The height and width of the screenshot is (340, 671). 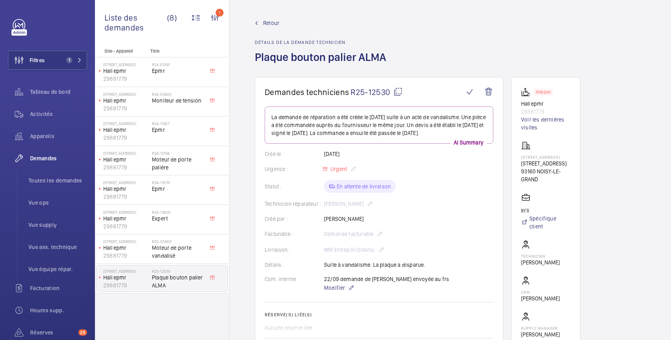 I want to click on span: Moteur de porte palière, so click(x=178, y=163).